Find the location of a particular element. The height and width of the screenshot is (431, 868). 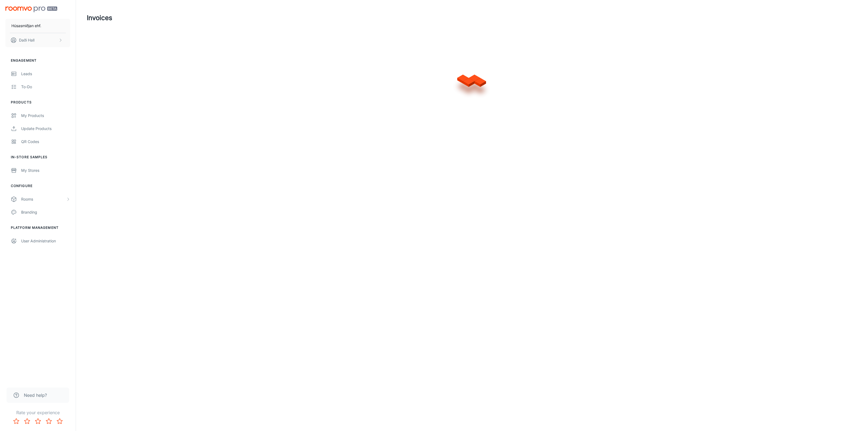

button: Húsasmiðjan ehf. is located at coordinates (38, 26).